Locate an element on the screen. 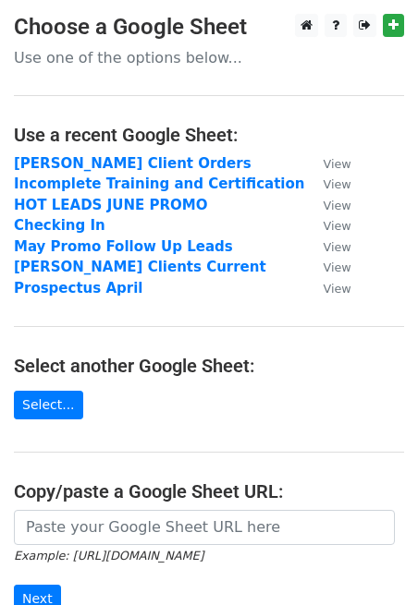 Image resolution: width=418 pixels, height=605 pixels. strong: May Promo Follow Up Leads is located at coordinates (123, 247).